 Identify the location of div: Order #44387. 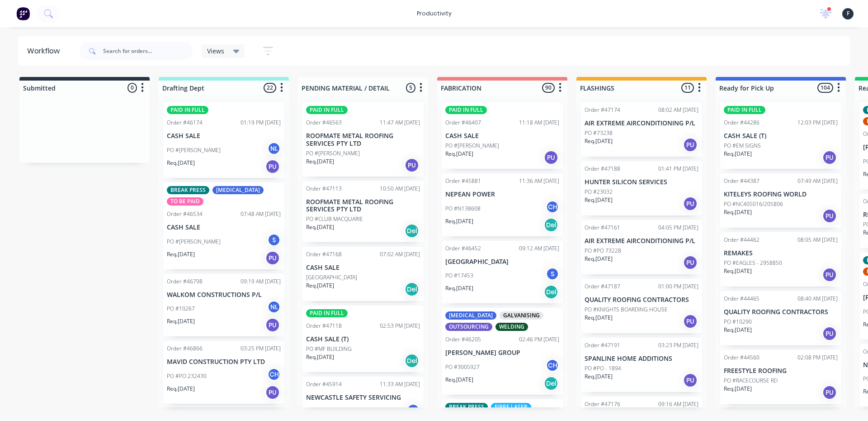
(742, 181).